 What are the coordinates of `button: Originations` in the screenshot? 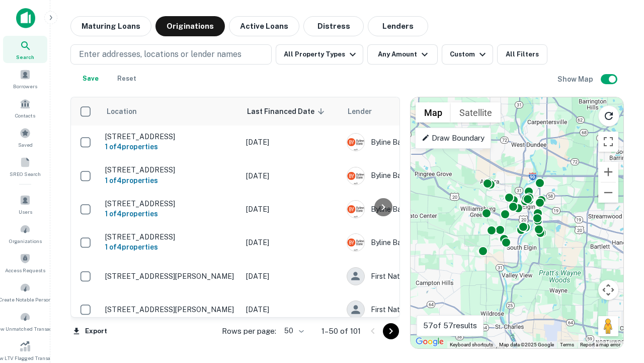 It's located at (190, 26).